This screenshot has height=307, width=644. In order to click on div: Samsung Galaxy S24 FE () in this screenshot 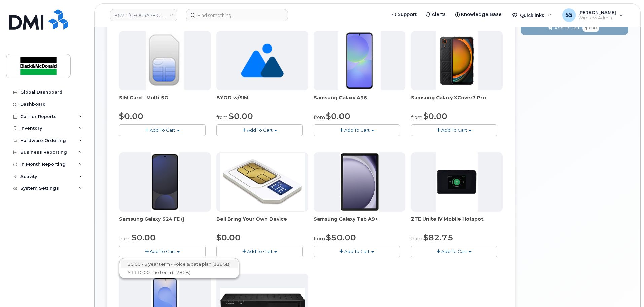, I will do `click(165, 223)`.